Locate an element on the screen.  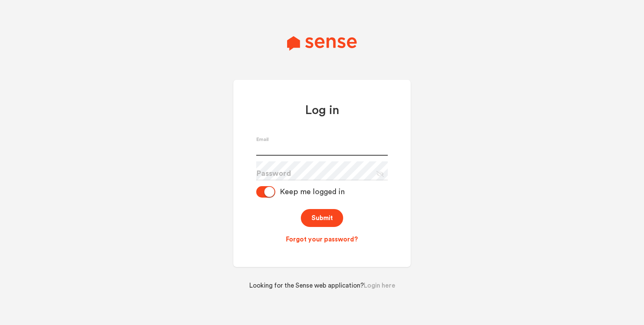
img: Sense Logo is located at coordinates (322, 43).